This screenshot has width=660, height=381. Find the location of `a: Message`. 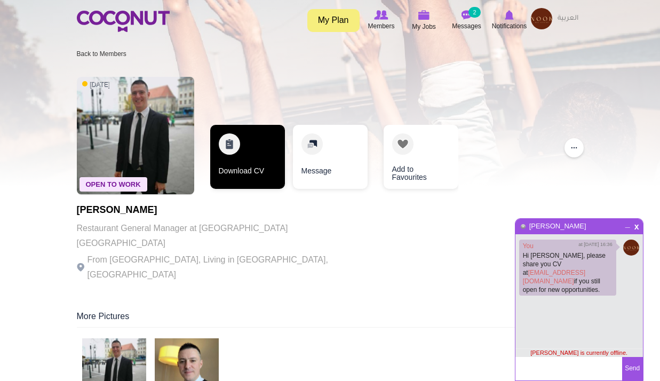

a: Message is located at coordinates (330, 157).